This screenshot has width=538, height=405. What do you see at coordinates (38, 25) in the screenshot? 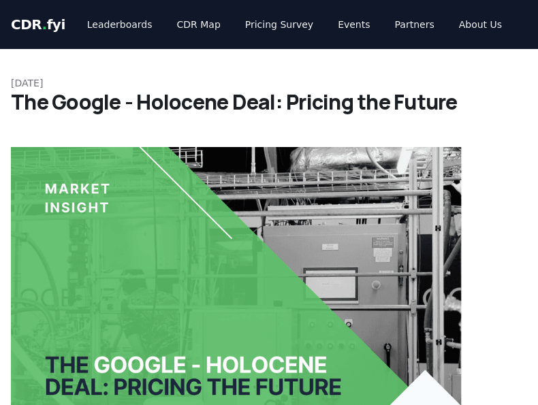
I see `a: CDR.fyi` at bounding box center [38, 25].